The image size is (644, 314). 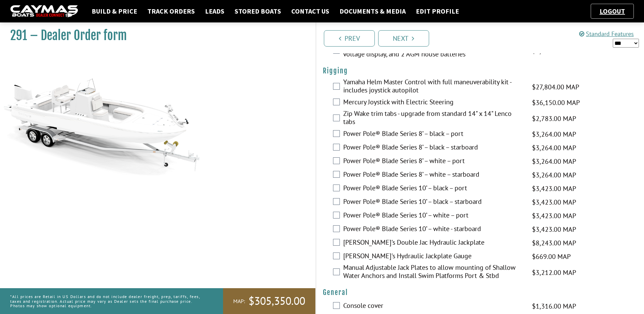 I want to click on span: $27,804.00 MAP, so click(x=555, y=87).